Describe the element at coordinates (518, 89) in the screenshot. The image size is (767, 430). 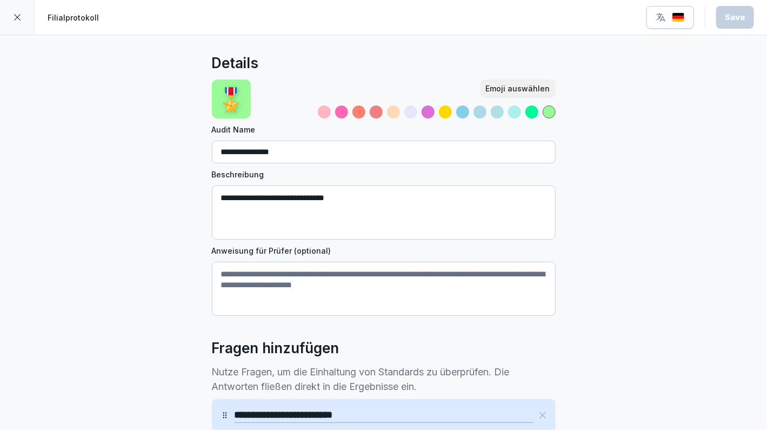
I see `div: Emoji auswählen` at that location.